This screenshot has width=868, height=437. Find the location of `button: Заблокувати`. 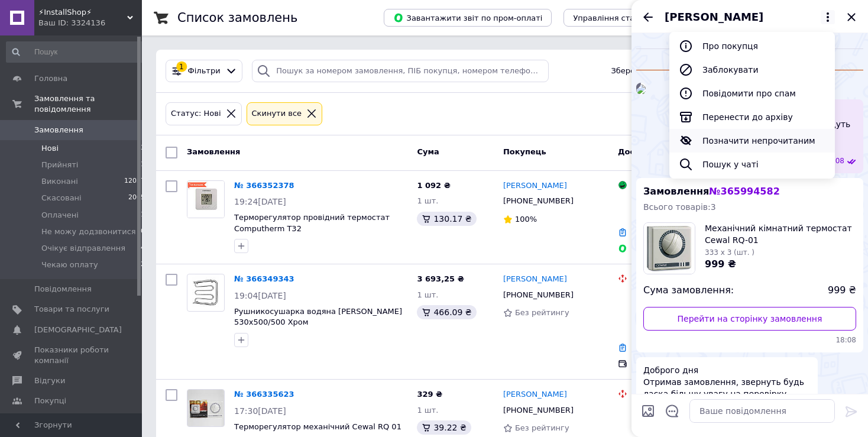

button: Заблокувати is located at coordinates (752, 70).